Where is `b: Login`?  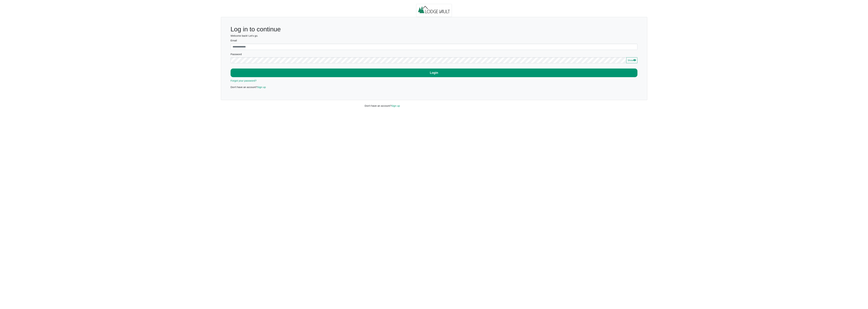
b: Login is located at coordinates (434, 73).